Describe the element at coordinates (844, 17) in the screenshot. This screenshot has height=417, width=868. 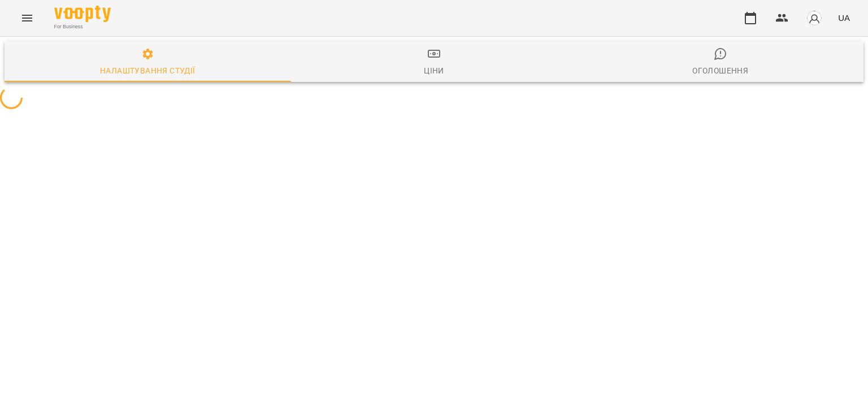
I see `button: UA` at that location.